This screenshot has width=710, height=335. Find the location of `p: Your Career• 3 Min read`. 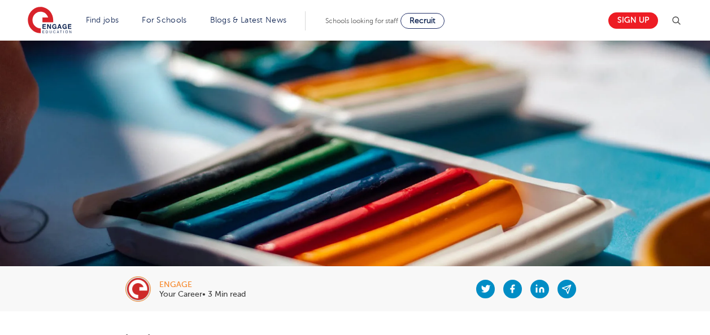

p: Your Career• 3 Min read is located at coordinates (202, 295).